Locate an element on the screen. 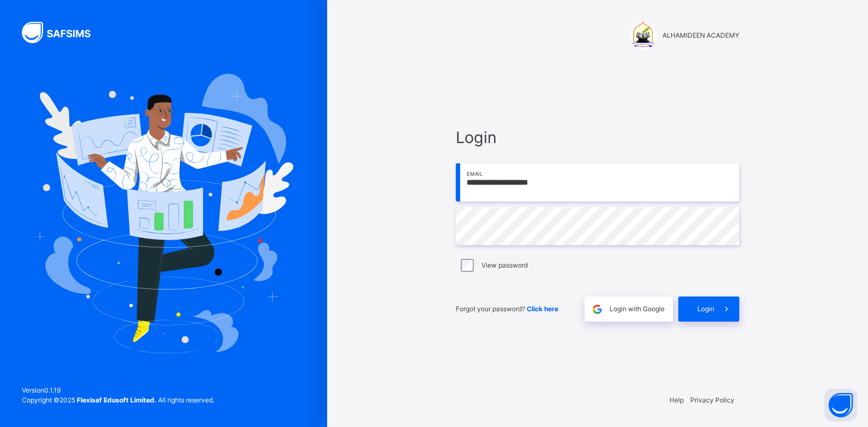 This screenshot has height=427, width=868. span: Copyright © 2025 All rights reserved. is located at coordinates (118, 399).